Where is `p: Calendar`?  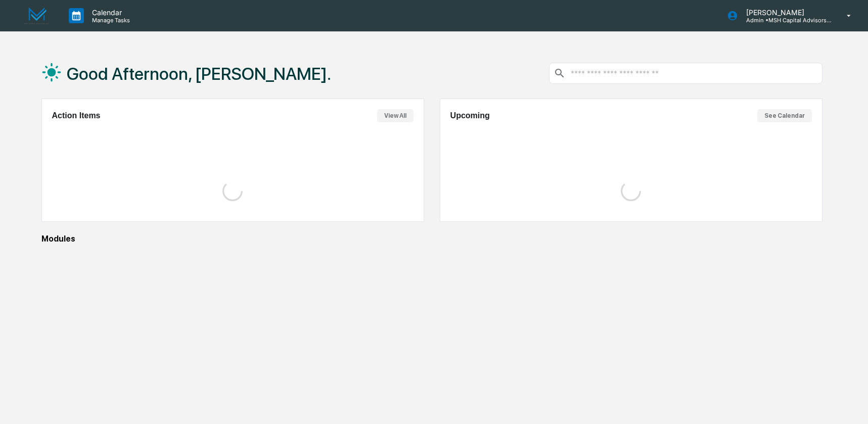
p: Calendar is located at coordinates (109, 12).